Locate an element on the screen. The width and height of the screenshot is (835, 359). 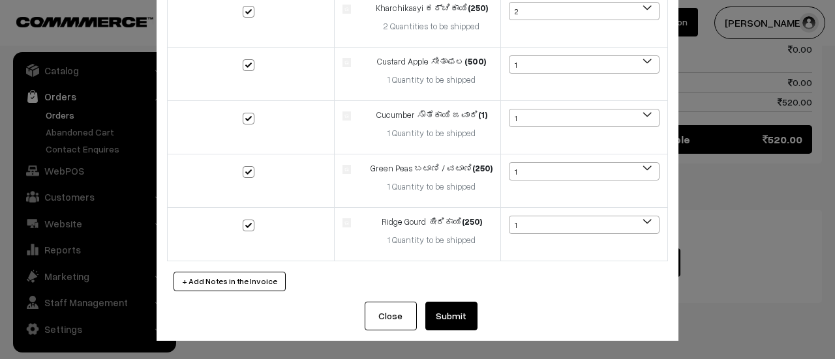
strong: (1) is located at coordinates (483, 115).